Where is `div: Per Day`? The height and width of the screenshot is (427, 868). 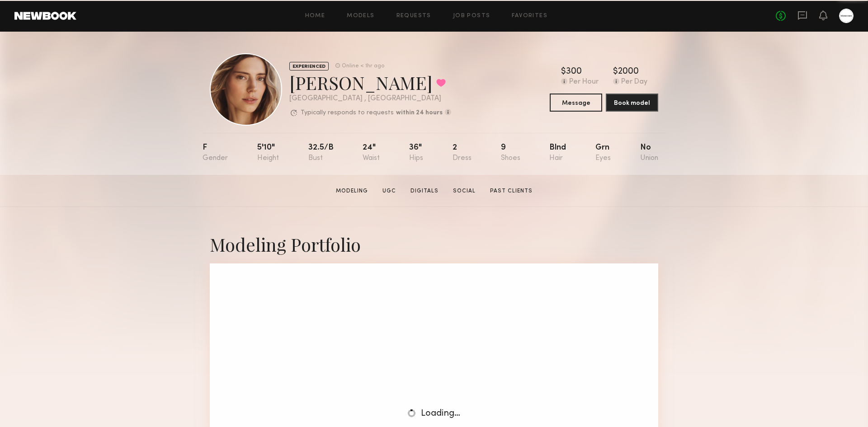 div: Per Day is located at coordinates (634, 82).